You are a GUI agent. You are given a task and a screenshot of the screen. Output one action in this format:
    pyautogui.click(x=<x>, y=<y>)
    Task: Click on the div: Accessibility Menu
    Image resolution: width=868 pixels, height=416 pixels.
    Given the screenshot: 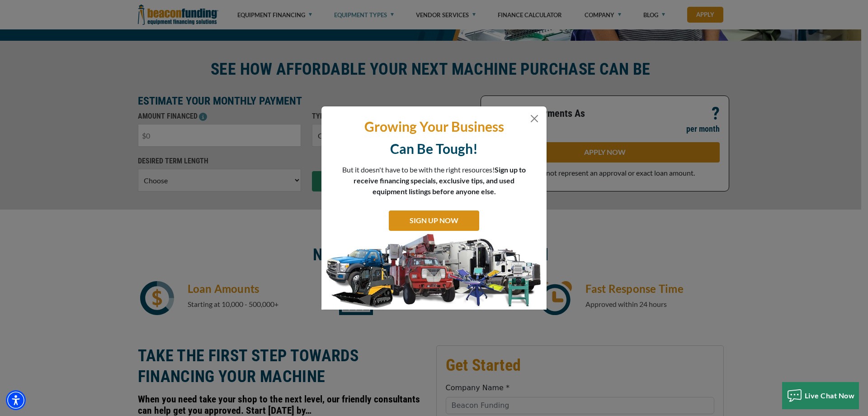 What is the action you would take?
    pyautogui.click(x=16, y=400)
    